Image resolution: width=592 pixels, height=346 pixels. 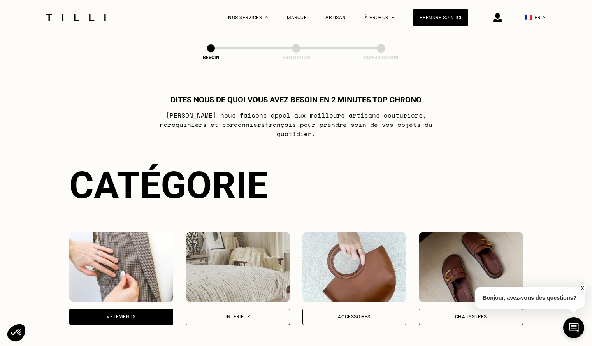 What do you see at coordinates (238, 267) in the screenshot?
I see `img: Intérieur` at bounding box center [238, 267].